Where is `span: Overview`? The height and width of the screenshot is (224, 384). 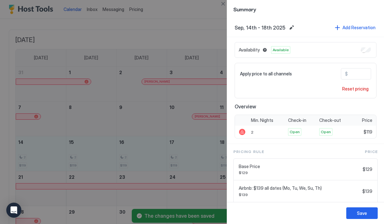 span: Overview is located at coordinates (305, 107).